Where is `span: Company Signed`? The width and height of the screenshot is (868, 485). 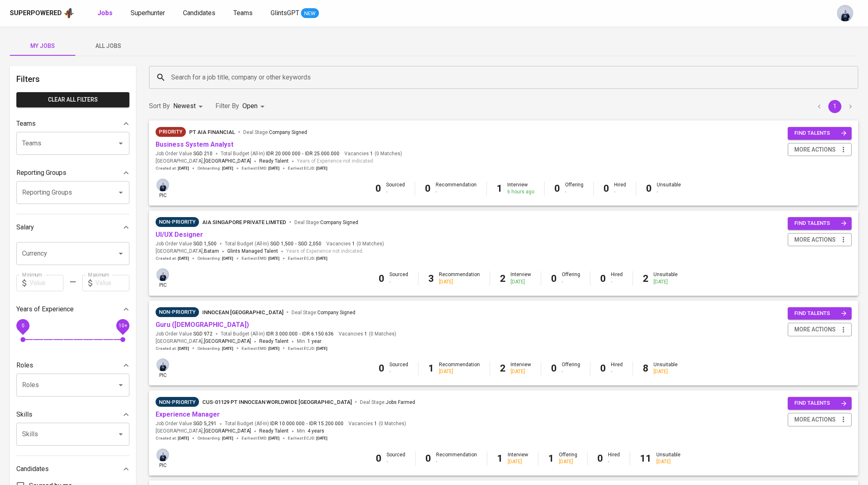
span: Company Signed is located at coordinates (339, 222).